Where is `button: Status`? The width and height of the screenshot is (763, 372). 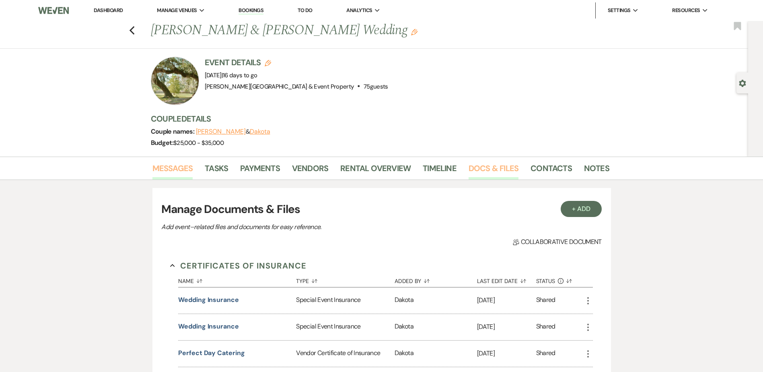 button: Status is located at coordinates (560, 279).